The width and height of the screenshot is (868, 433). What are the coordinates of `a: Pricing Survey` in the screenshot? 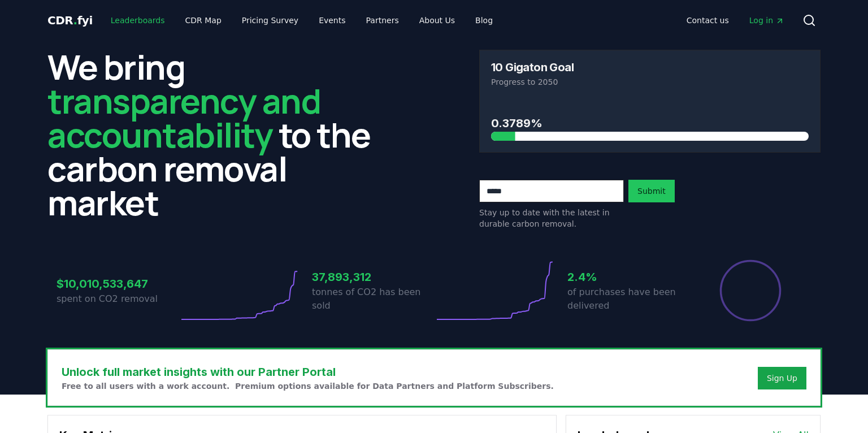 It's located at (270, 20).